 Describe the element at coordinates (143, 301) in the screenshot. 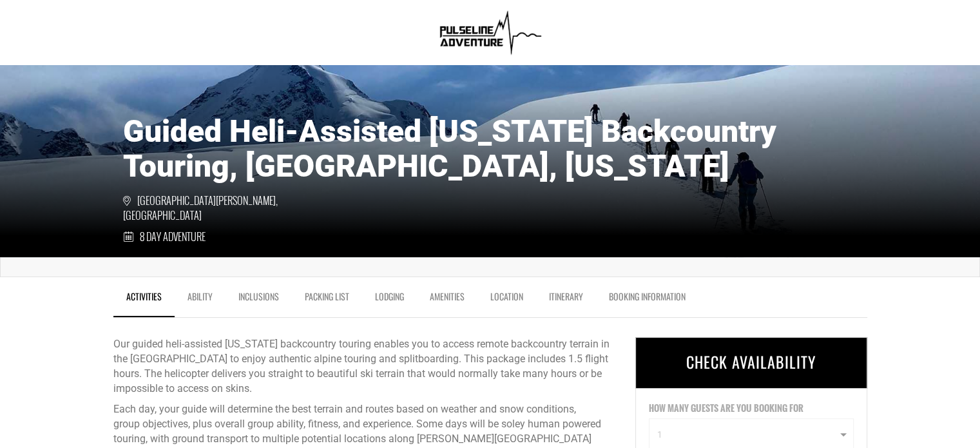

I see `a: Activities` at that location.